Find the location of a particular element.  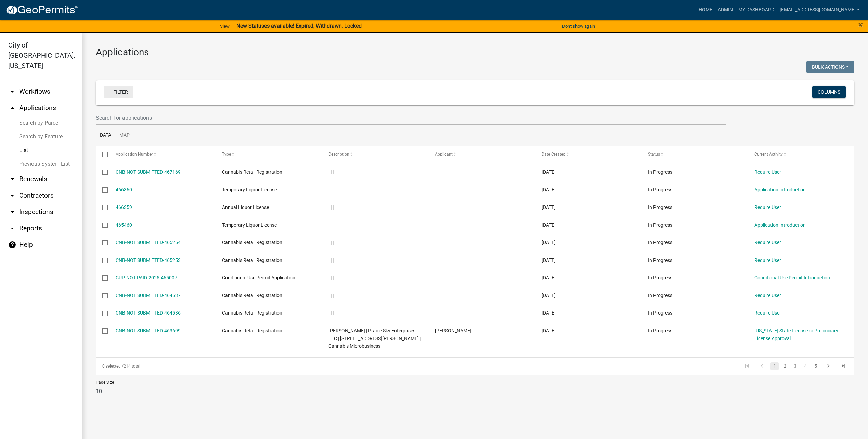

li: page 4 is located at coordinates (806, 367).